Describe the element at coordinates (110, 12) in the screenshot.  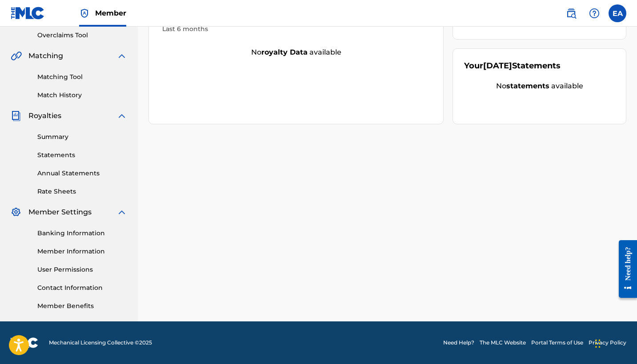
I see `span: Member` at that location.